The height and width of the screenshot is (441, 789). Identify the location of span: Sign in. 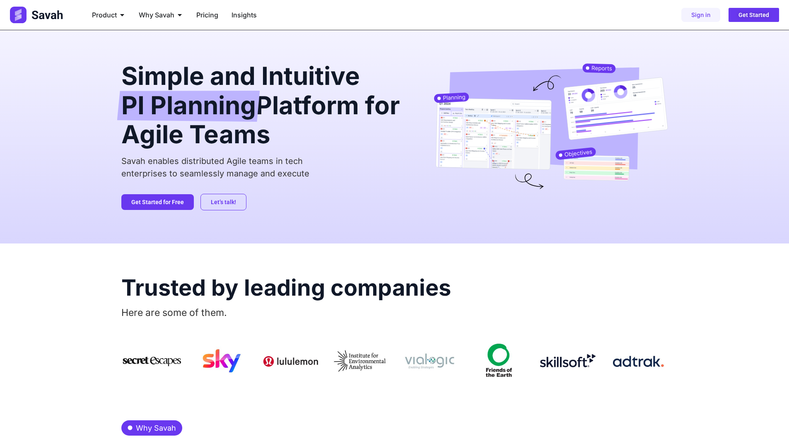
(701, 15).